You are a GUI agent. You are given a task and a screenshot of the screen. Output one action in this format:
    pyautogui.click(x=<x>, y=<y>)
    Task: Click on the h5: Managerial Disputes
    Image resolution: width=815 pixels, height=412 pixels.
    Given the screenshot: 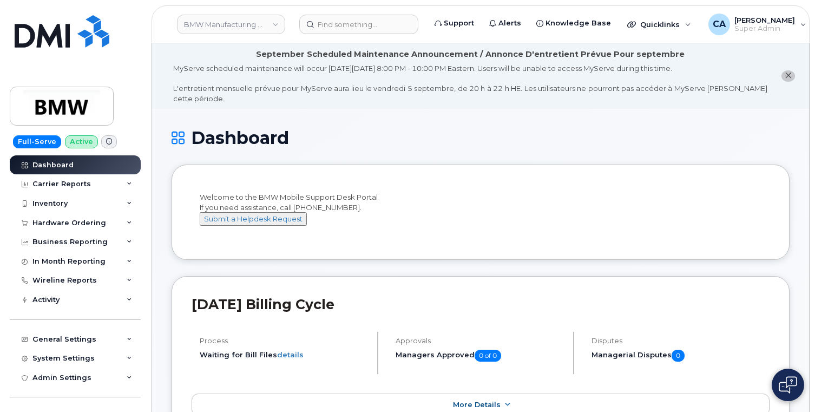 What is the action you would take?
    pyautogui.click(x=681, y=356)
    